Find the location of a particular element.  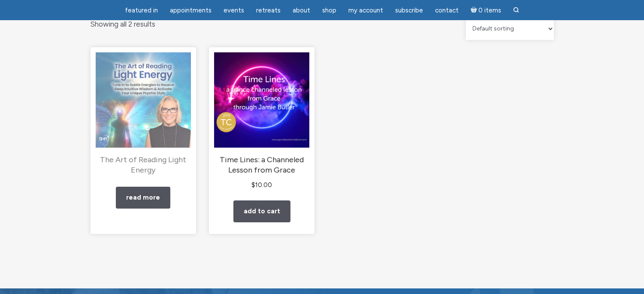

a: Add to cart: “Time Lines: a Channeled Lesson from Grace” is located at coordinates (262, 211).